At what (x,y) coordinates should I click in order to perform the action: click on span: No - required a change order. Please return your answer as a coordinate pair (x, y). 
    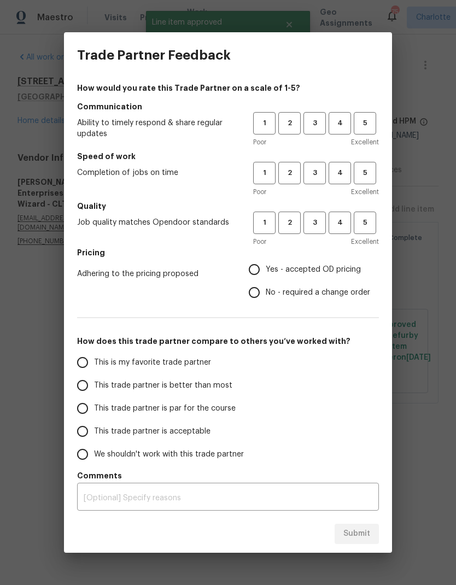
    Looking at the image, I should click on (318, 292).